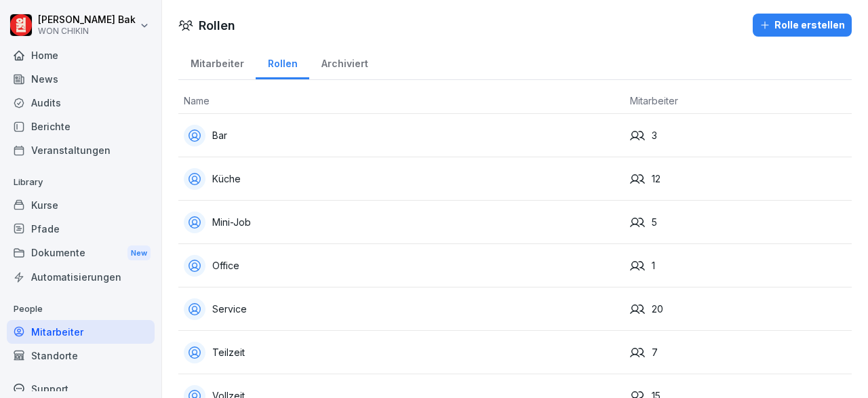 This screenshot has height=398, width=868. I want to click on a: Automatisierungen, so click(81, 277).